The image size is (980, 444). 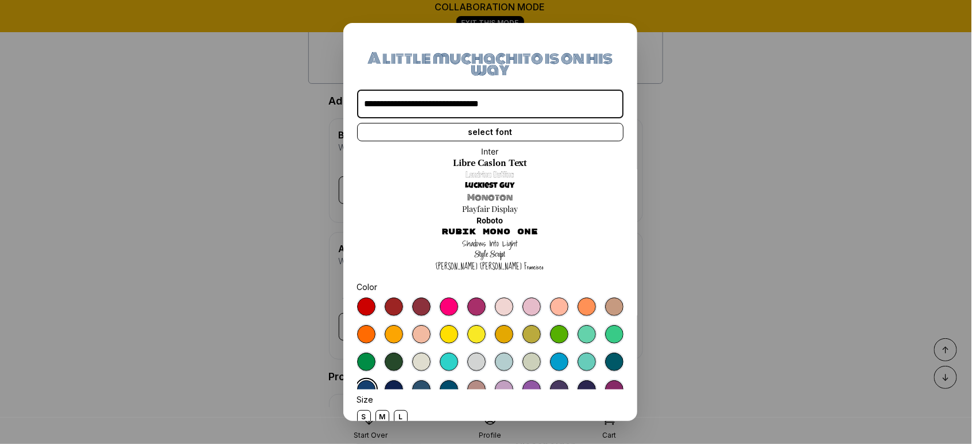 What do you see at coordinates (490, 400) in the screenshot?
I see `div: Size` at bounding box center [490, 400].